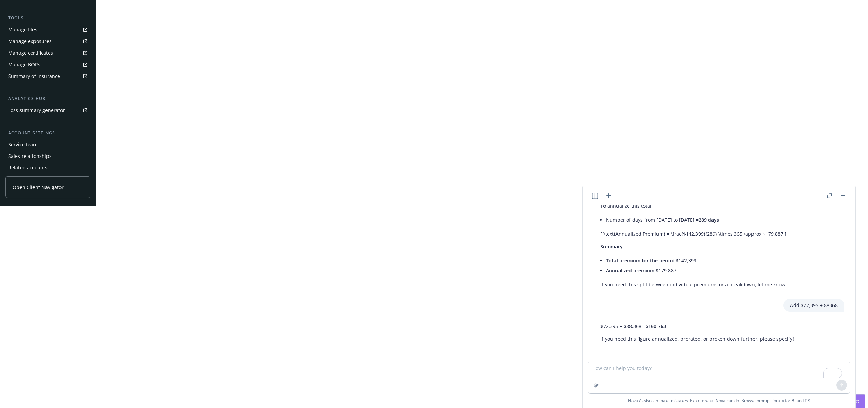 This screenshot has height=408, width=868. What do you see at coordinates (719, 400) in the screenshot?
I see `span: Nova Assist can make mistakes. Explore what Nova can do: Browse prompt library for and` at bounding box center [719, 400].